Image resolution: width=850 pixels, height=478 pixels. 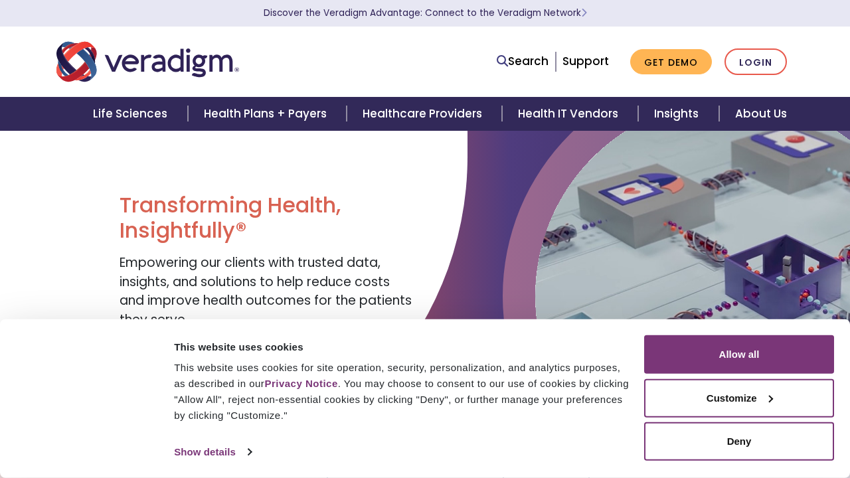 I want to click on a: Support, so click(x=586, y=61).